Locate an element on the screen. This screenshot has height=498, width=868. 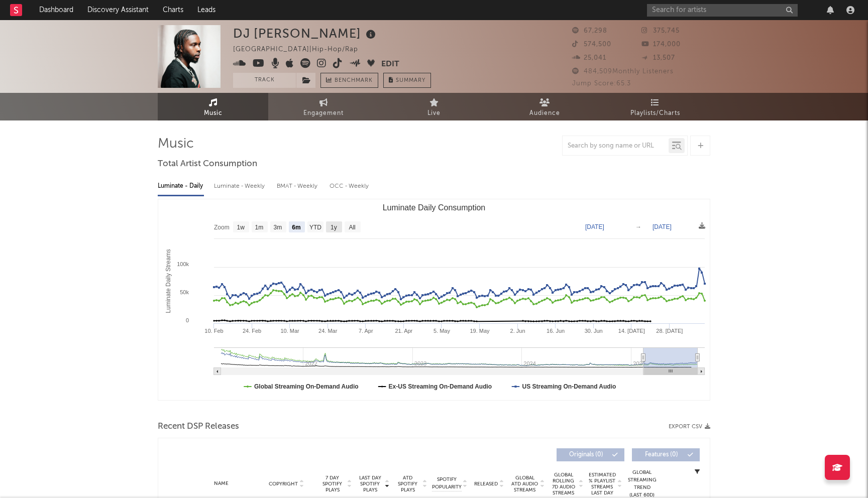
span: 7 Day Spotify Plays is located at coordinates (332, 484).